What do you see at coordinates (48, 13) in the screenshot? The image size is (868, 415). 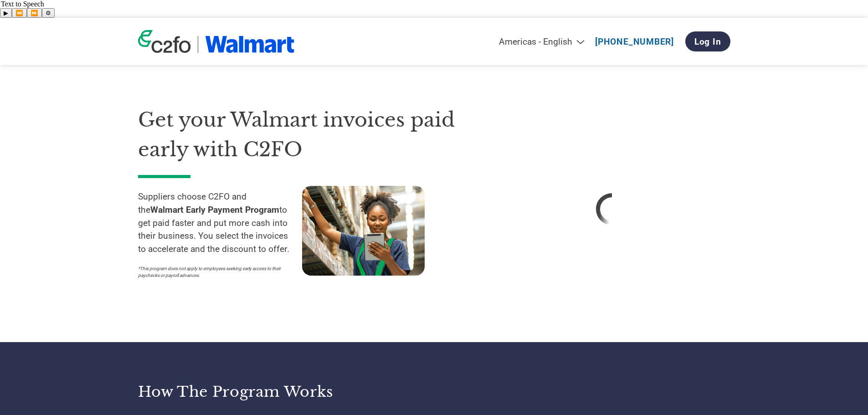 I see `button: Settings` at bounding box center [48, 13].